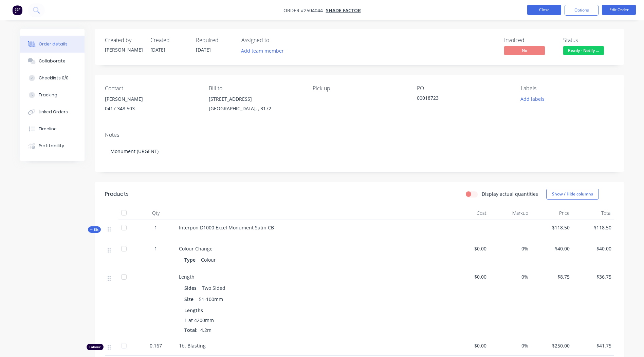  What do you see at coordinates (209, 259) in the screenshot?
I see `div: Colour` at bounding box center [209, 259].